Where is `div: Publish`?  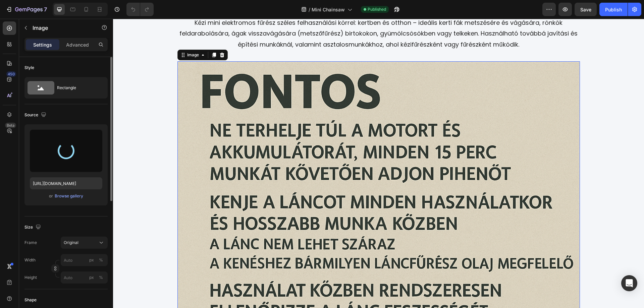
div: Publish is located at coordinates (614, 9).